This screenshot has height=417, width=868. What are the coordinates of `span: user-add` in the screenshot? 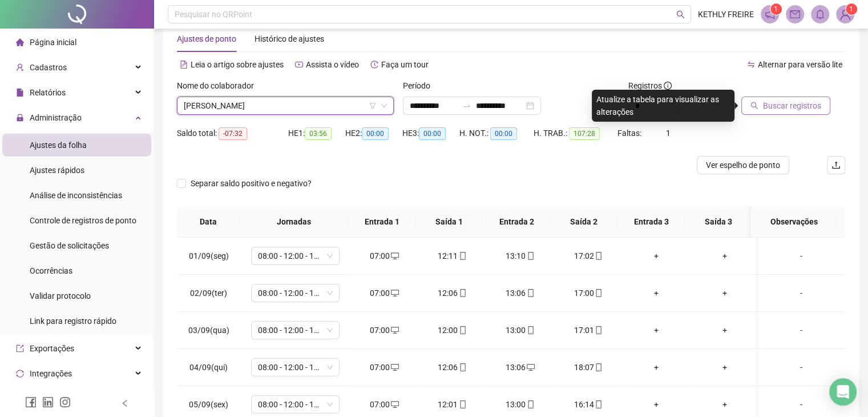 It's located at (20, 68).